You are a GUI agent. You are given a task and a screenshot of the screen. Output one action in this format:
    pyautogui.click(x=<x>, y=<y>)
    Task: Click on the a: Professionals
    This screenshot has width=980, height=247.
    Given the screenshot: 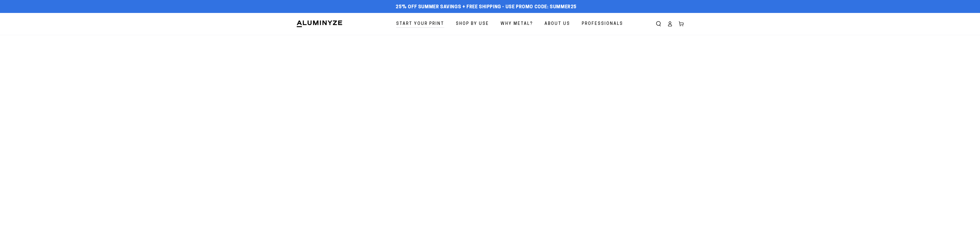 What is the action you would take?
    pyautogui.click(x=603, y=24)
    